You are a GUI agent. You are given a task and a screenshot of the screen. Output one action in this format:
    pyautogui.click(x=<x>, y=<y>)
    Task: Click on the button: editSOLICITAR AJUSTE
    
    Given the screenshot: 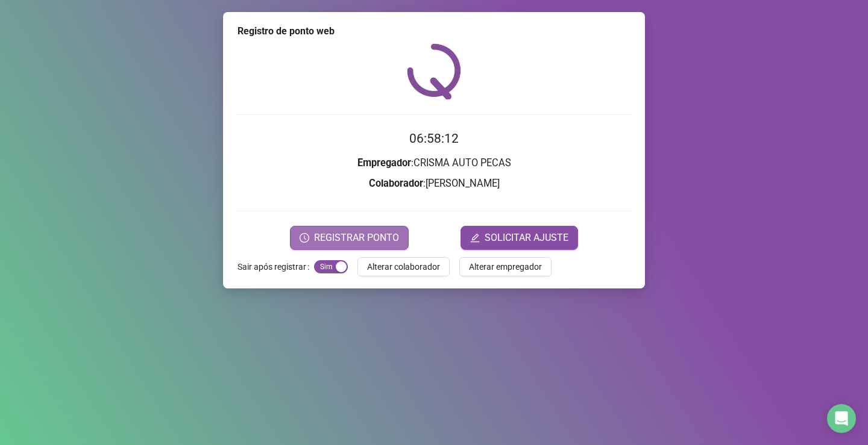 What is the action you would take?
    pyautogui.click(x=519, y=238)
    